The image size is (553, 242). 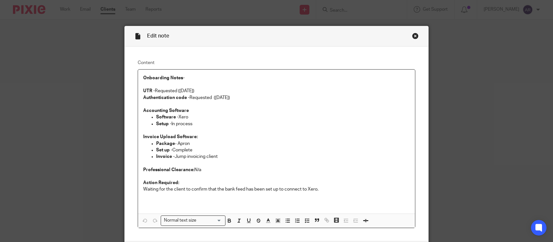 What do you see at coordinates (166, 111) in the screenshot?
I see `strong: Accounting Software` at bounding box center [166, 111].